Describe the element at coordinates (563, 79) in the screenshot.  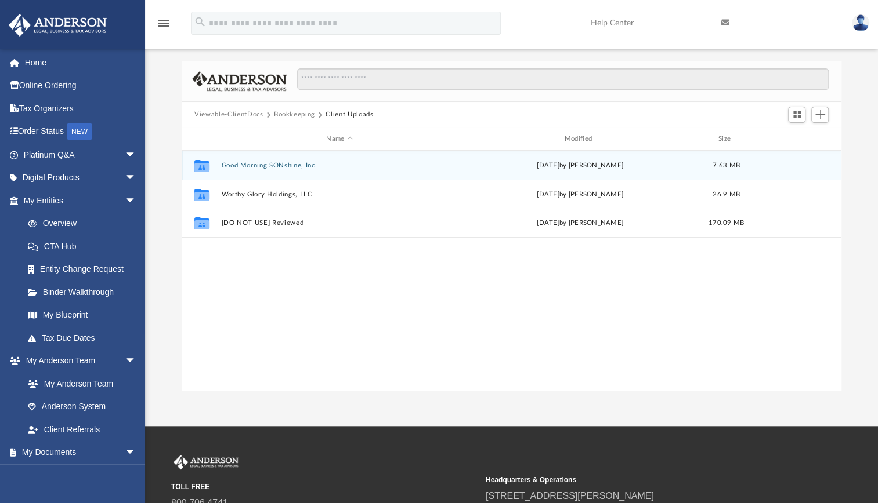
I see `input: Search files and folders` at that location.